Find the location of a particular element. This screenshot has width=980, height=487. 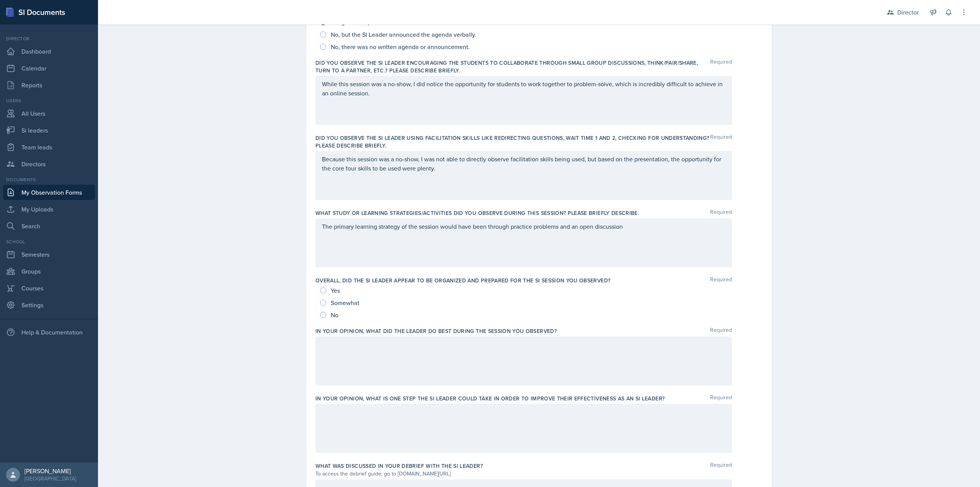

span: No, but the SI Leader announced the agenda verbally. is located at coordinates (403, 34).